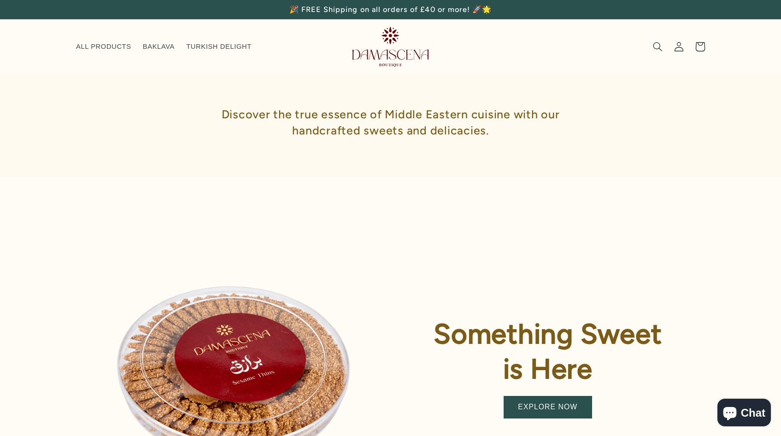 Image resolution: width=781 pixels, height=436 pixels. Describe the element at coordinates (158, 47) in the screenshot. I see `a: BAKLAVA` at that location.